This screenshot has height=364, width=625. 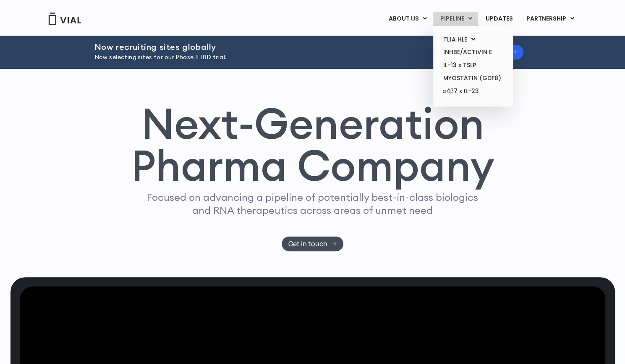 I want to click on a: Get in touch, so click(x=312, y=243).